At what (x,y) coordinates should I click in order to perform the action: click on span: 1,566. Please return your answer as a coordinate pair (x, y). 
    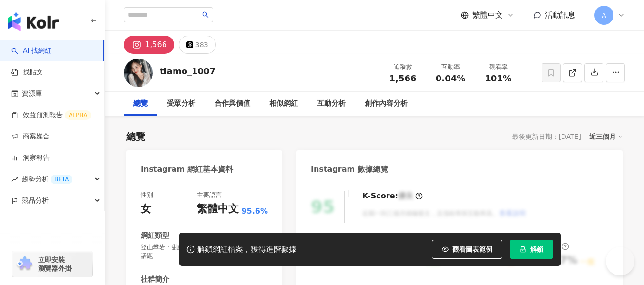
    Looking at the image, I should click on (403, 78).